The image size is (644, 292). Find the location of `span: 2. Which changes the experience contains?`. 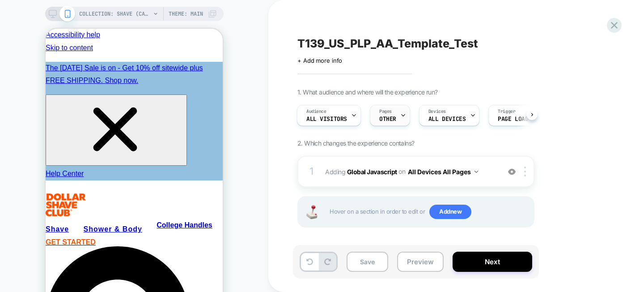

span: 2. Which changes the experience contains? is located at coordinates (355, 143).